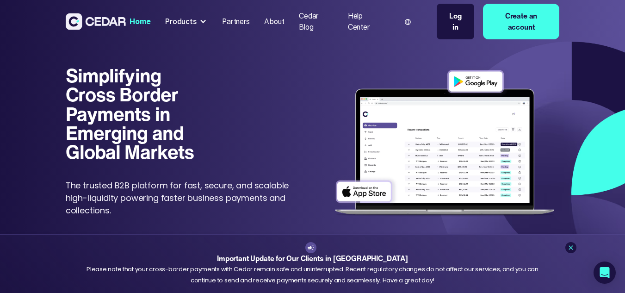 Image resolution: width=625 pixels, height=293 pixels. What do you see at coordinates (274, 22) in the screenshot?
I see `div: About` at bounding box center [274, 22].